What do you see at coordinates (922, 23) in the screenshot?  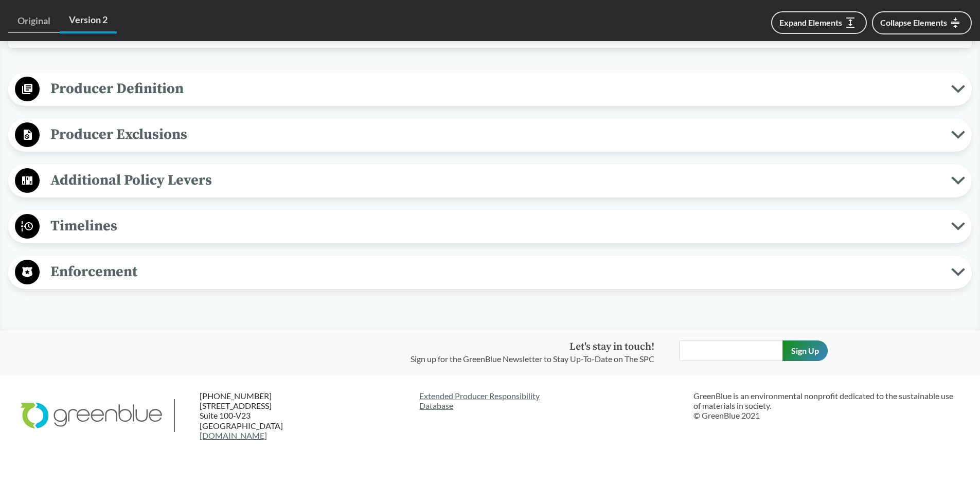 I see `button: Collapse Elements` at bounding box center [922, 23].